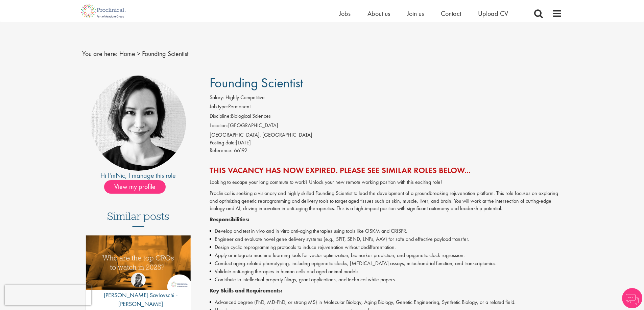 This screenshot has height=310, width=644. I want to click on li: Develop and test in vivo and in vitro anti-aging therapies using tools like OSKM and CRISPR., so click(386, 231).